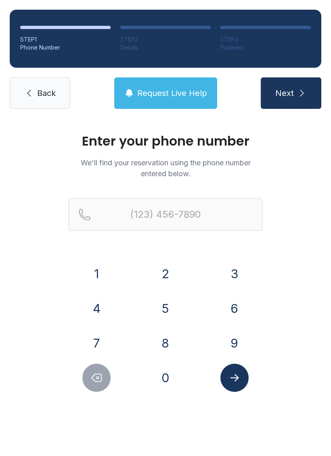 The image size is (331, 456). What do you see at coordinates (234, 274) in the screenshot?
I see `button: 3` at bounding box center [234, 274].